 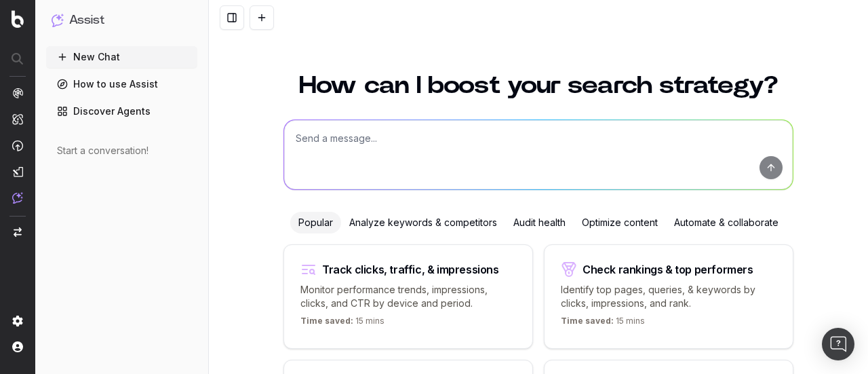 What do you see at coordinates (18, 172) in the screenshot?
I see `img: Studio` at bounding box center [18, 172].